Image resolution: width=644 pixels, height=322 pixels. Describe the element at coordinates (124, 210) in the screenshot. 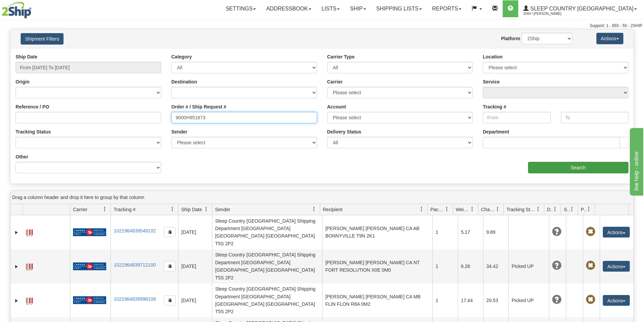

I see `span: Tracking #` at that location.